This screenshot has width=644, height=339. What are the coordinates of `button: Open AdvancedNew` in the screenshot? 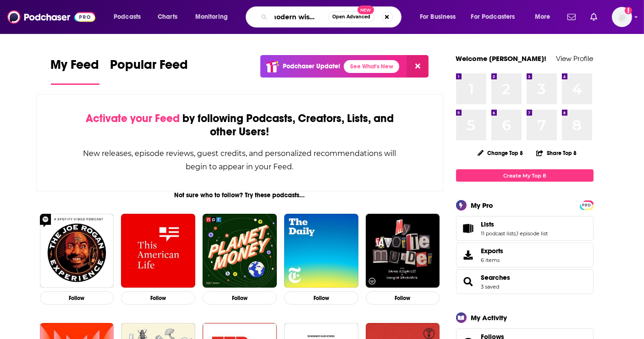 It's located at (351, 17).